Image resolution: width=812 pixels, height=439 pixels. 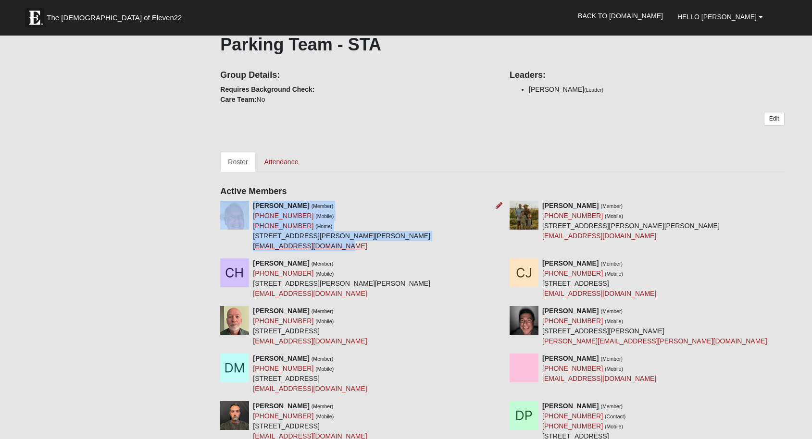 What do you see at coordinates (358, 75) in the screenshot?
I see `h4: Group Details:` at bounding box center [358, 75].